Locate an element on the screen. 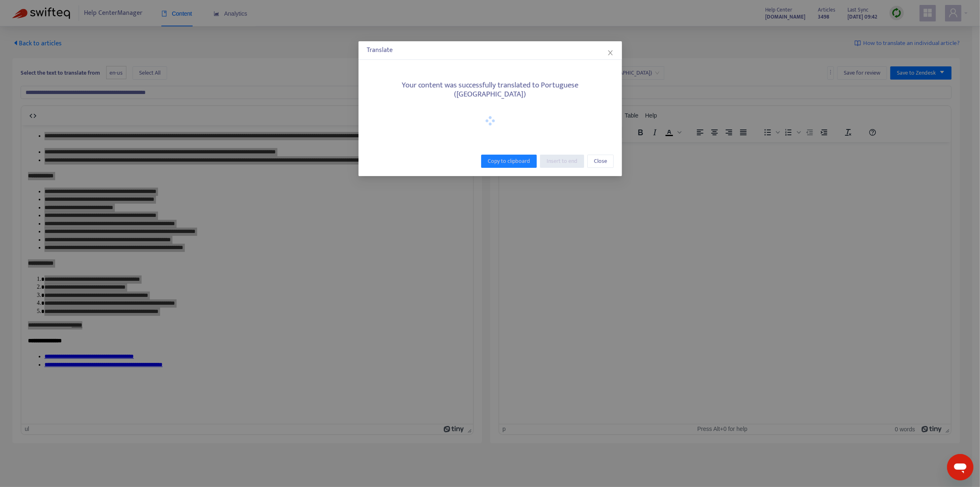 This screenshot has height=487, width=980. span: Close is located at coordinates (601, 161).